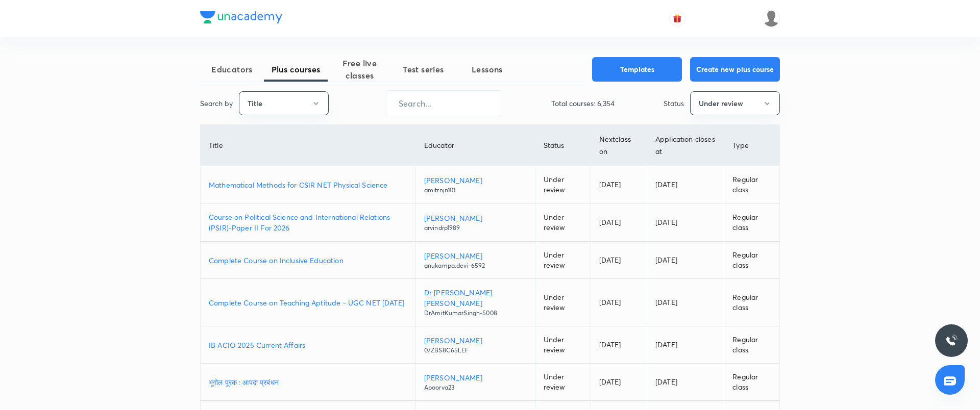 This screenshot has width=980, height=410. What do you see at coordinates (308, 185) in the screenshot?
I see `p: Mathematical Methods for CSIR NET Physical Science` at bounding box center [308, 185].